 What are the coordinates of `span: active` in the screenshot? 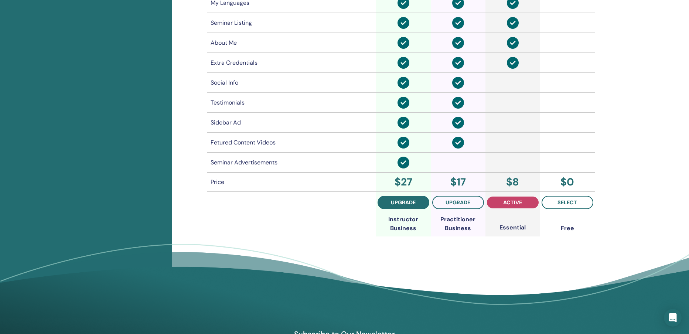 It's located at (512, 202).